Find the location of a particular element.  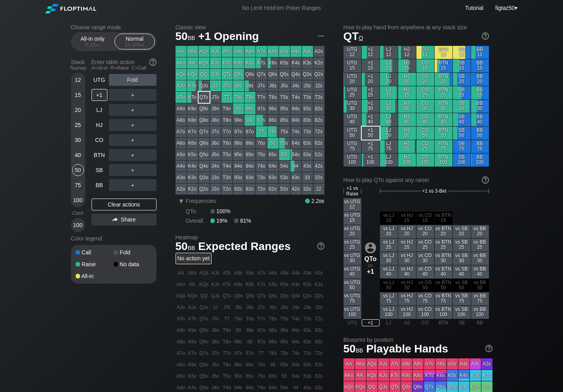

div: LJ 40 is located at coordinates (389, 120).